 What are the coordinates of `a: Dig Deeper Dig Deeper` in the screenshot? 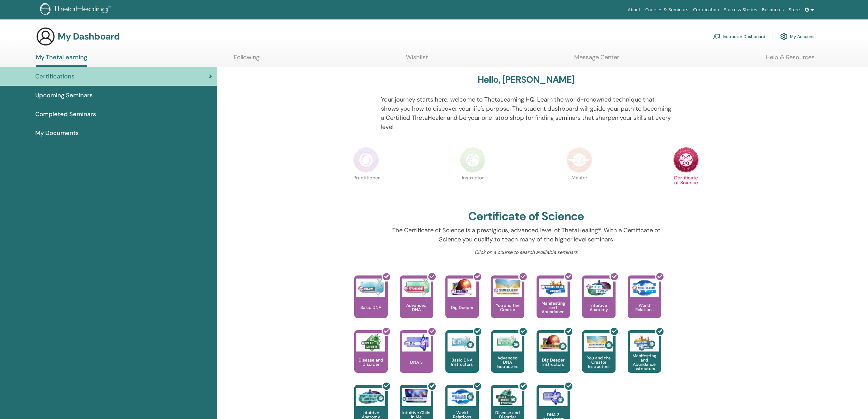 It's located at (463, 303).